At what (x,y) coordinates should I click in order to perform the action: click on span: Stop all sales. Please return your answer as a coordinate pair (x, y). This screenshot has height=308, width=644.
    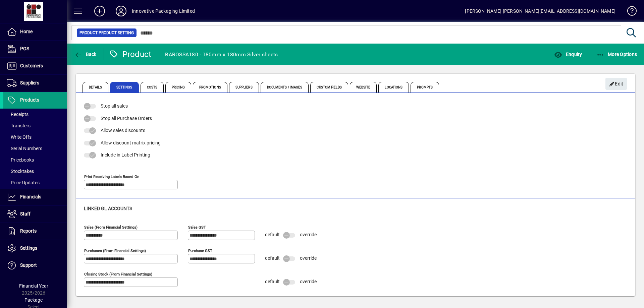
    Looking at the image, I should click on (114, 106).